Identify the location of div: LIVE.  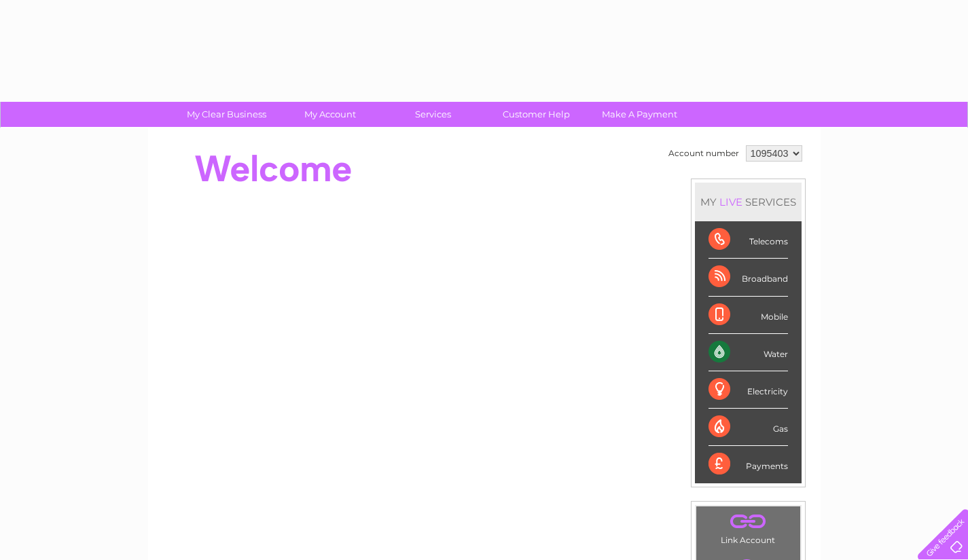
(730, 202).